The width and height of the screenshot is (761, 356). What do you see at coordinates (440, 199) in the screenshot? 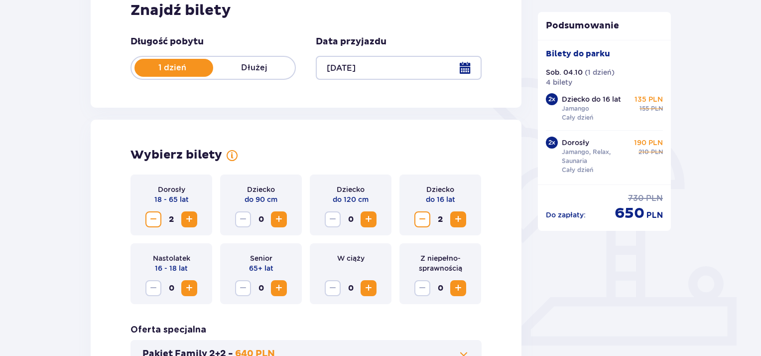
I see `p: do 16 lat` at bounding box center [440, 199].